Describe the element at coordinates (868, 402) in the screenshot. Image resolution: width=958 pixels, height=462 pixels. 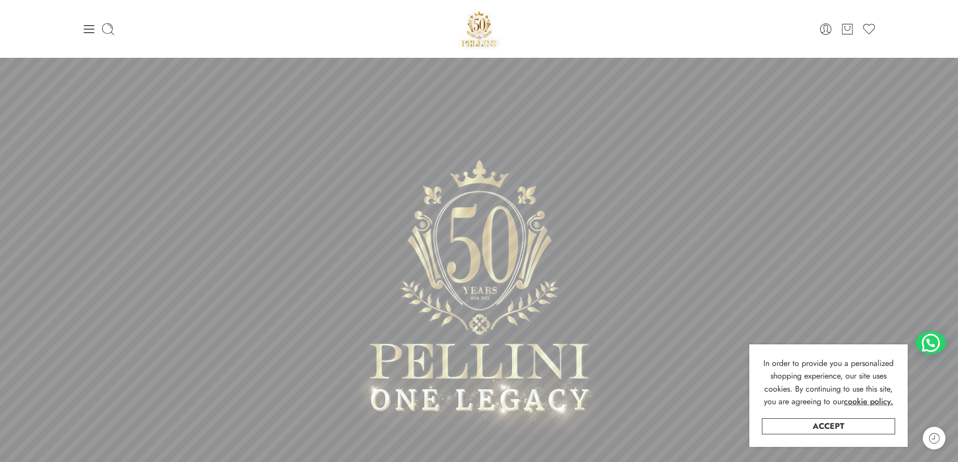
I see `a: cookie policy.` at that location.